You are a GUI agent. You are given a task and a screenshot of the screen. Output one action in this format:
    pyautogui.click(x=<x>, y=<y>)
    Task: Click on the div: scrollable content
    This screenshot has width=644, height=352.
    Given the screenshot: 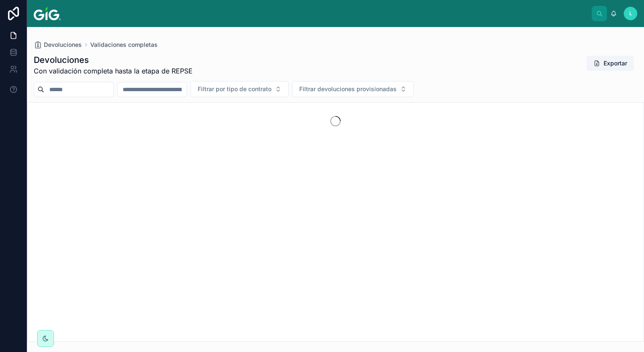 What is the action you would take?
    pyautogui.click(x=329, y=13)
    